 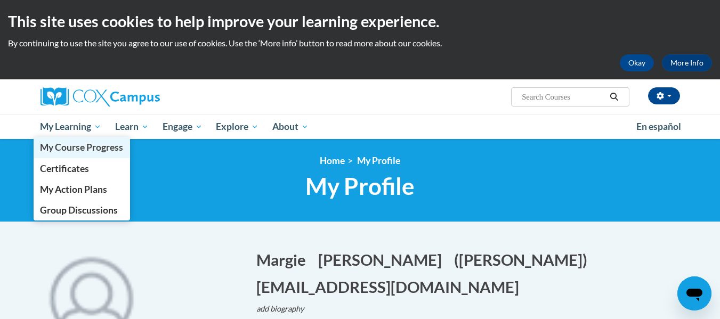 What do you see at coordinates (71, 127) in the screenshot?
I see `a: My Learning` at bounding box center [71, 127].